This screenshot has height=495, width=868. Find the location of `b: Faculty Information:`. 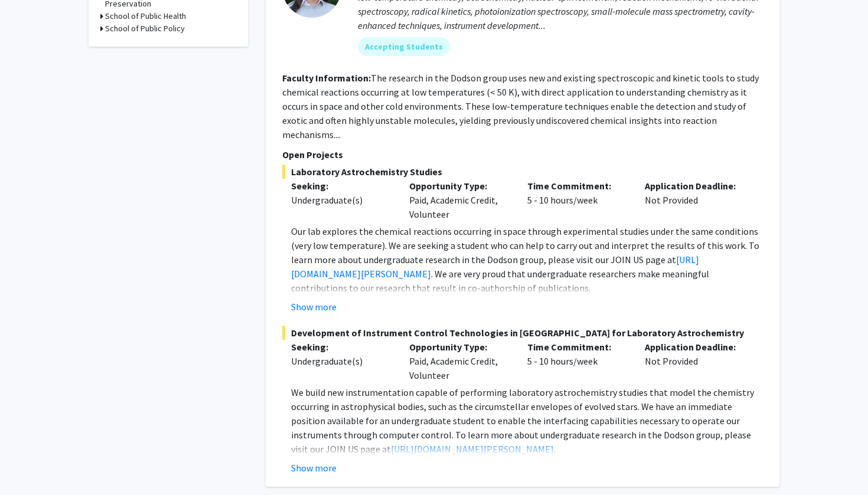

b: Faculty Information: is located at coordinates (327, 78).